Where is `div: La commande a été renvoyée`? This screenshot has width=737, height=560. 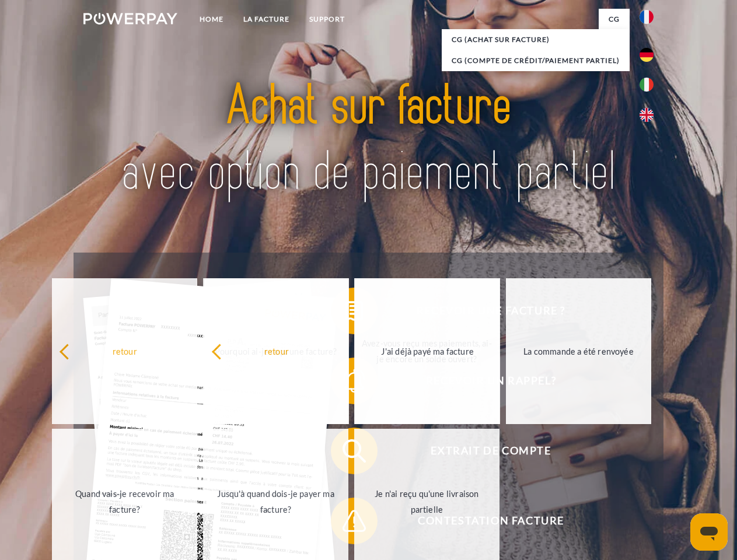 div: La commande a été renvoyée is located at coordinates (578, 350).